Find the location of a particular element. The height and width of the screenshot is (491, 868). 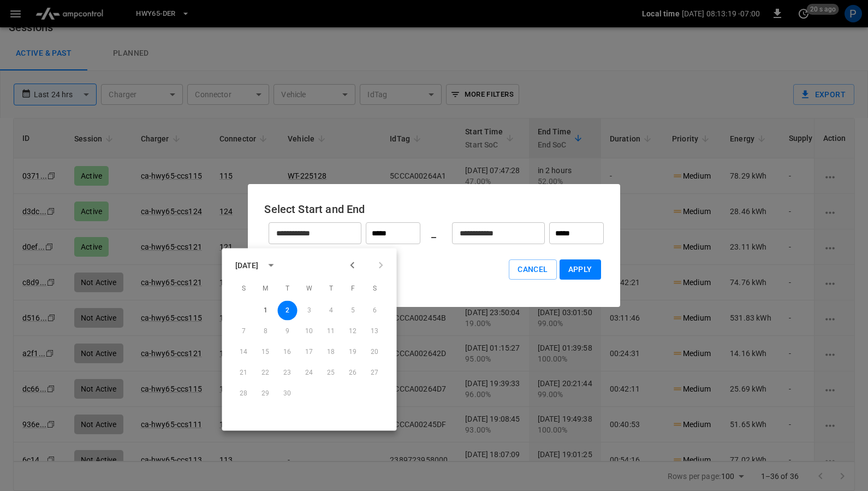

span: Sunday is located at coordinates (244, 289).